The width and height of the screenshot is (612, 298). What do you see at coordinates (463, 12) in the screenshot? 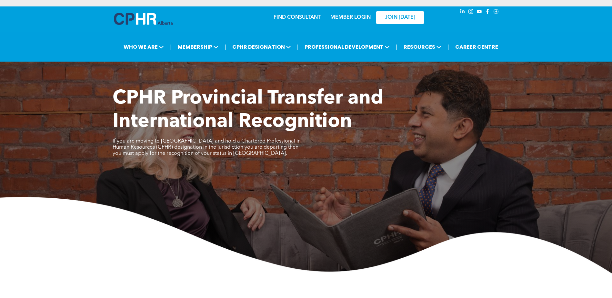
I see `a: linkedin` at bounding box center [463, 12].